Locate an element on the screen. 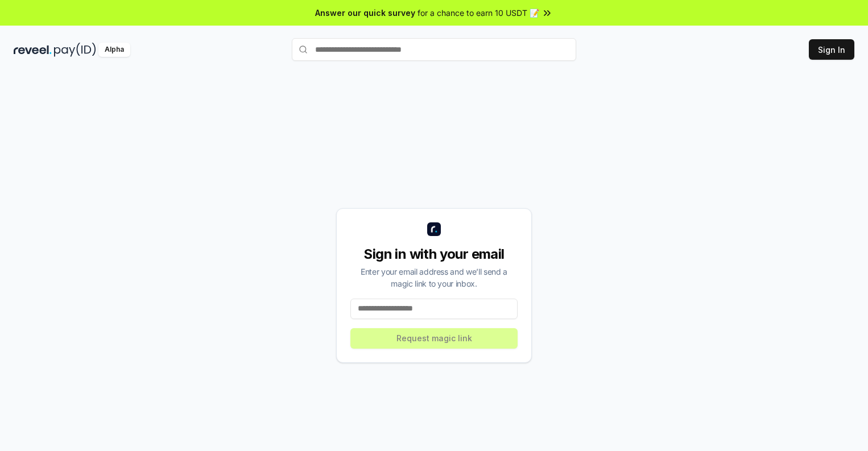  button: Sign In is located at coordinates (831, 50).